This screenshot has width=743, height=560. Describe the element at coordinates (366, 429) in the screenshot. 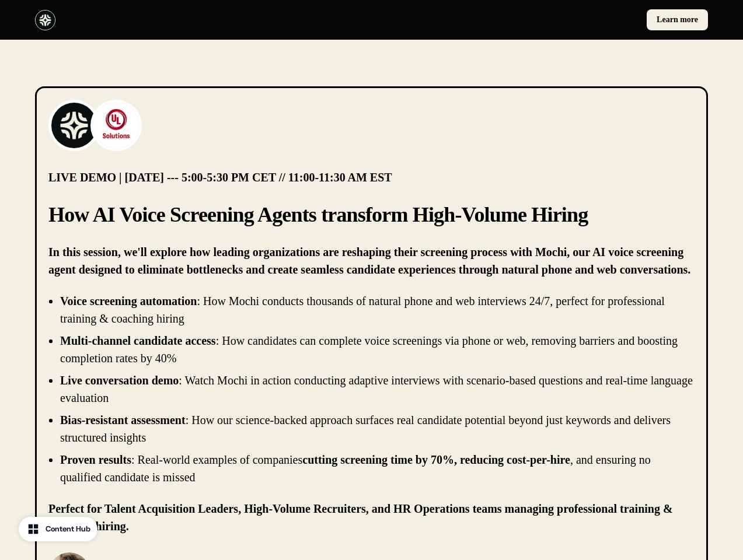

I see `p: : How our science-backed approach surfaces real candidate potential beyond just keywords and deli...` at that location.